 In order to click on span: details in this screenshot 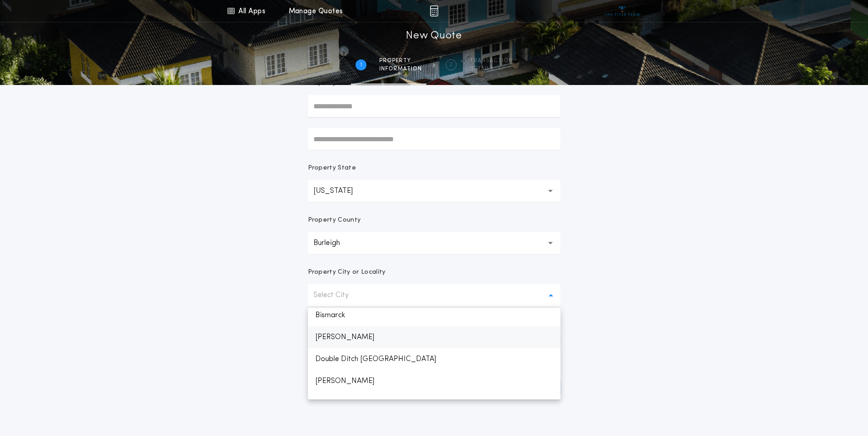, I will do `click(490, 69)`.